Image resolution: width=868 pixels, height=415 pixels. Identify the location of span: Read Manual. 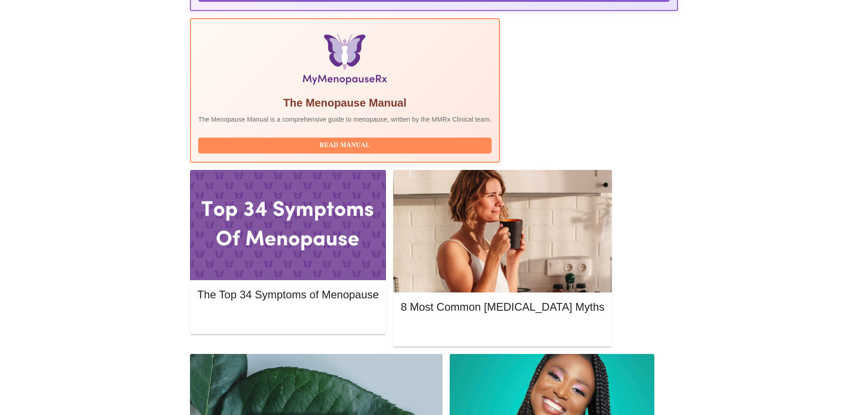
(345, 145).